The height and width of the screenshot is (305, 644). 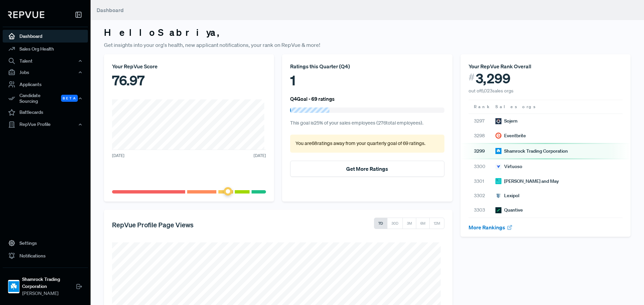 What do you see at coordinates (491, 228) in the screenshot?
I see `a: More Rankings` at bounding box center [491, 228].